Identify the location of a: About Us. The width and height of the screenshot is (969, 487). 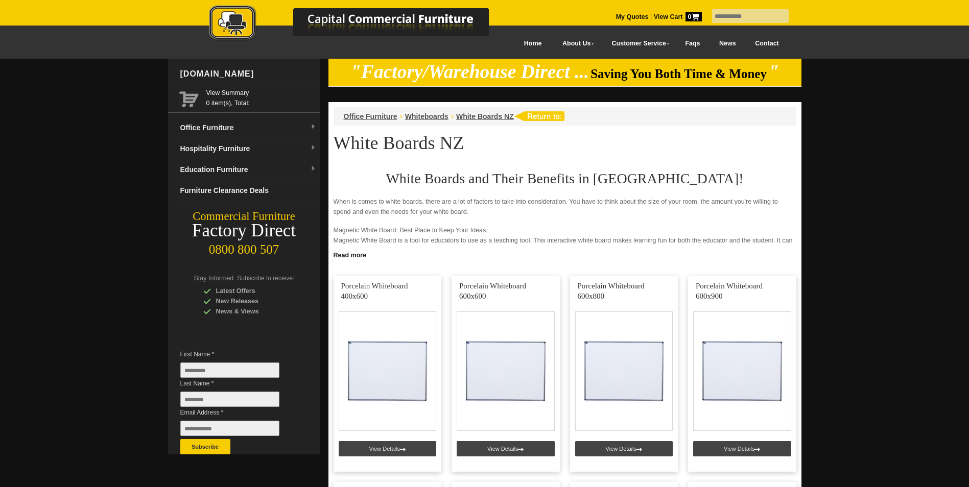
(576, 43).